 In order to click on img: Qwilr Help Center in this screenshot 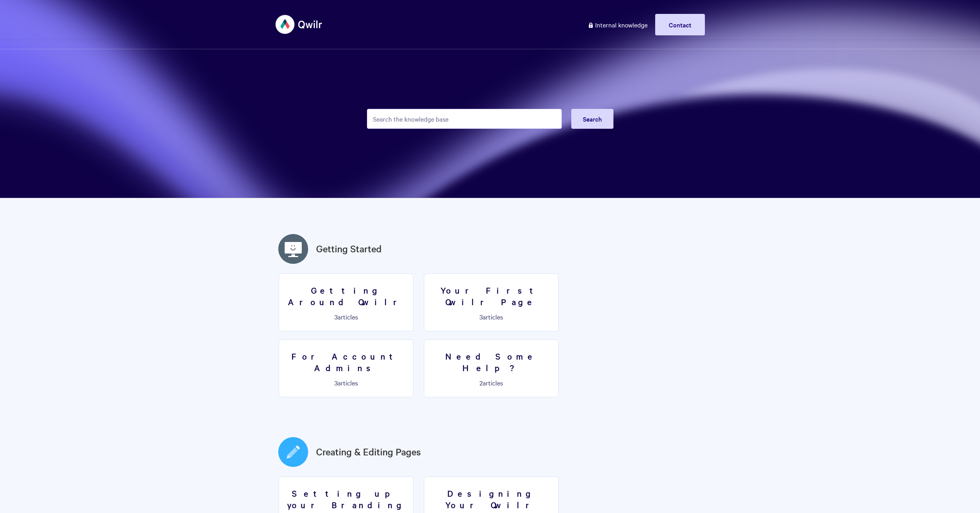, I will do `click(299, 24)`.